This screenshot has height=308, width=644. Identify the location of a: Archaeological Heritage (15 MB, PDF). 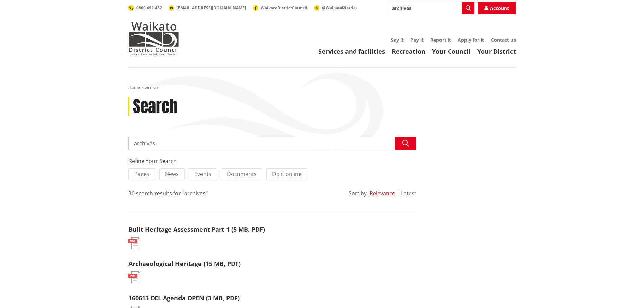
(185, 264).